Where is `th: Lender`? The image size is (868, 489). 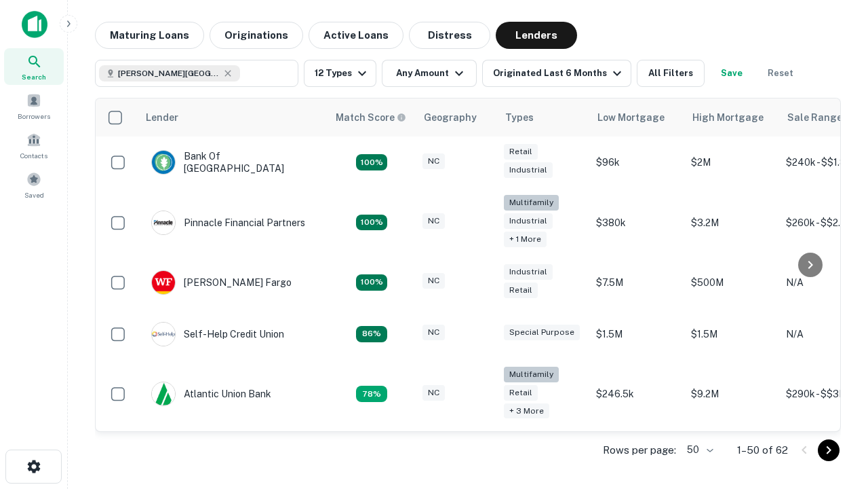
th: Lender is located at coordinates (233, 118).